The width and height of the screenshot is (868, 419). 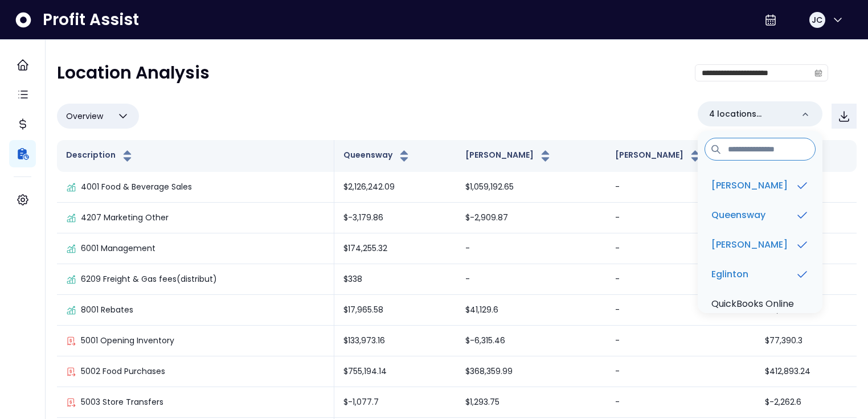 I want to click on p: 4 locations selected, so click(x=751, y=114).